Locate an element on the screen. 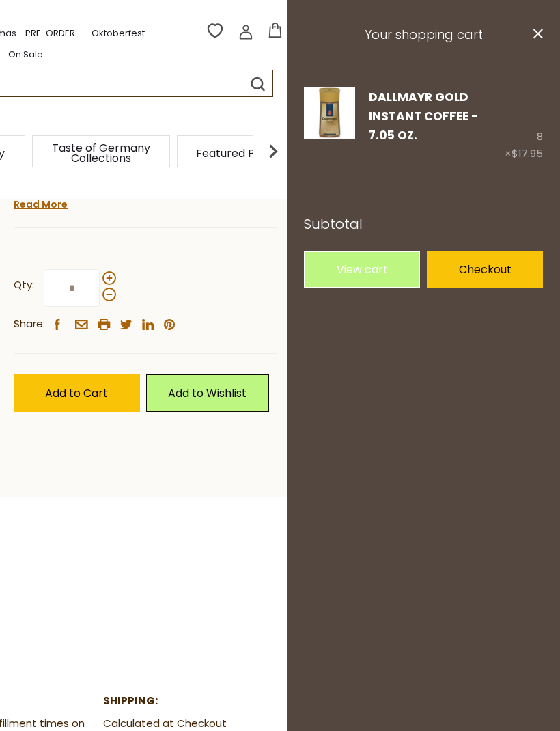  a: Taste of Germany Collections is located at coordinates (101, 153).